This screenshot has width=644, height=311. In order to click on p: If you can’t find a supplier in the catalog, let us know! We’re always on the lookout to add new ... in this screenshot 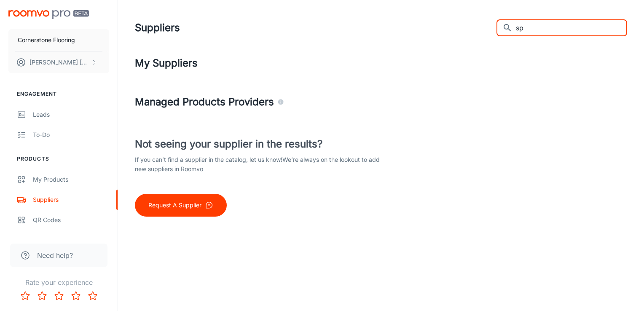, I will do `click(258, 165)`.